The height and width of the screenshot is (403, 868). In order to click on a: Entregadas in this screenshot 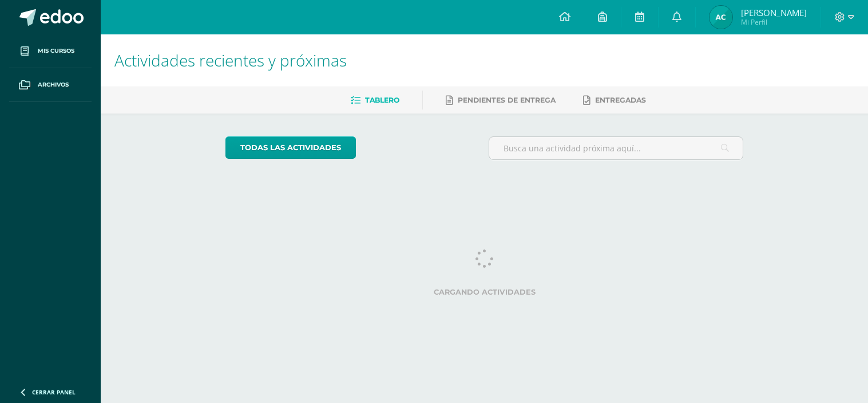, I will do `click(615, 100)`.